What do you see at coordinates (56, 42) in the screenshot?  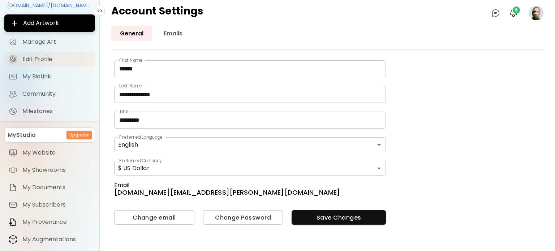 I see `span: Manage Art` at bounding box center [56, 42].